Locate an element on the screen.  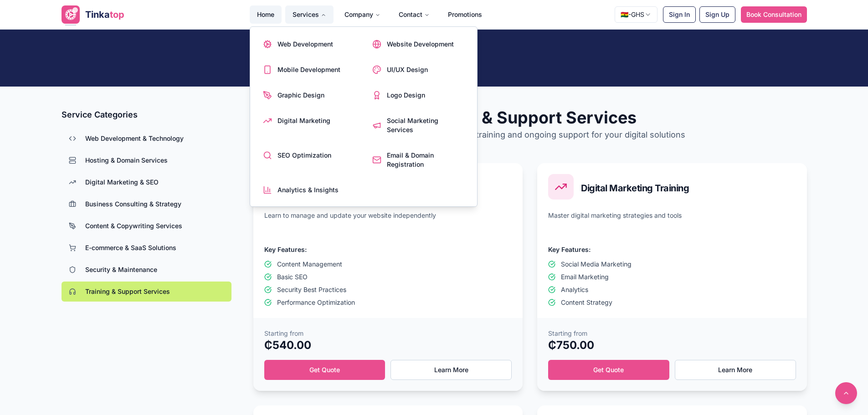
span: Business Consulting & Strategy is located at coordinates (133, 204).